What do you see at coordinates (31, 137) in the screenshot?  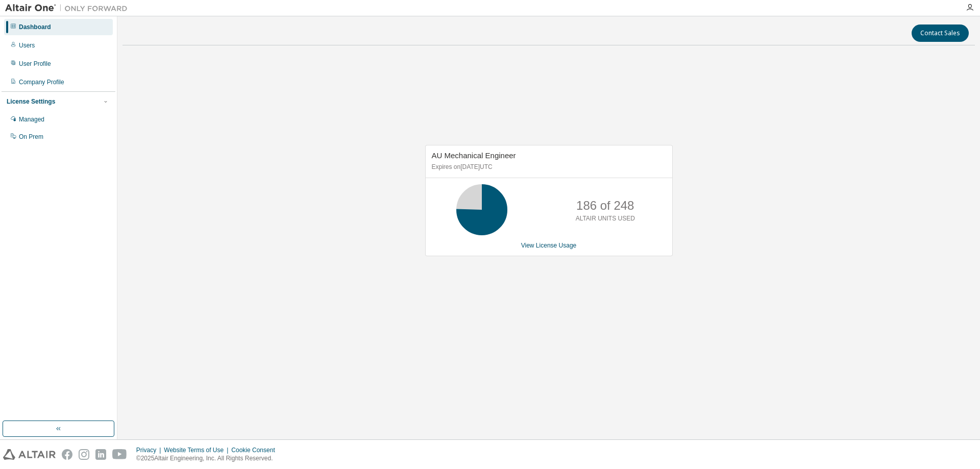 I see `div: On Prem` at bounding box center [31, 137].